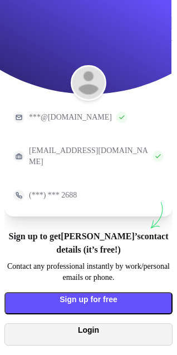 Image resolution: width=177 pixels, height=355 pixels. What do you see at coordinates (88, 304) in the screenshot?
I see `span: Sign up for free` at bounding box center [88, 304].